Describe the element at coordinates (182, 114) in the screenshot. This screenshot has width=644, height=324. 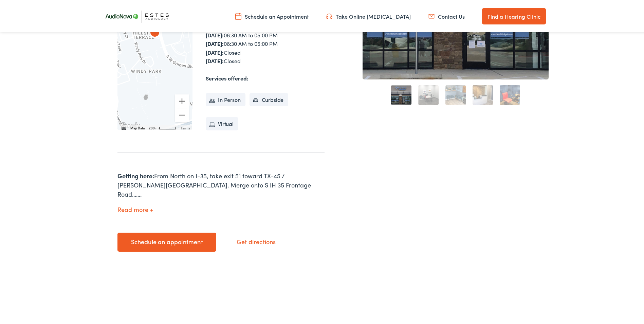
I see `button: Zoom out` at that location.